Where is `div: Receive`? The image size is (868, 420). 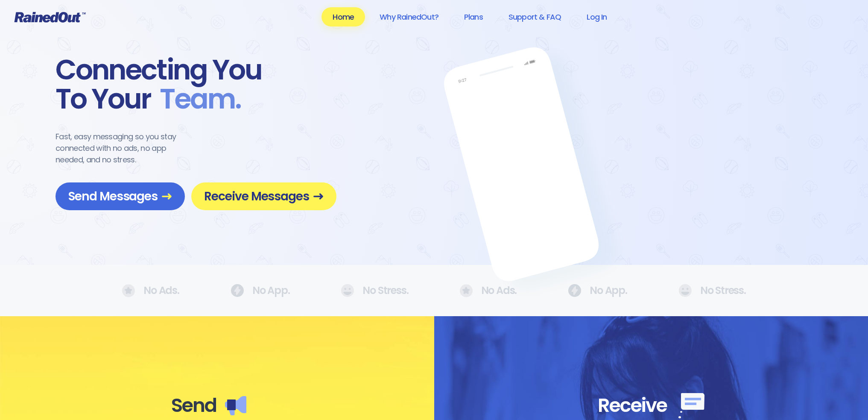 div: Receive is located at coordinates (651, 405).